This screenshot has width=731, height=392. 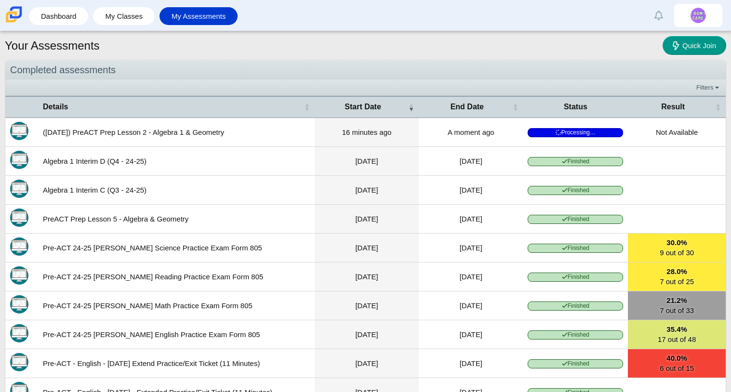 I want to click on td: Algebra 1 Interim D (Q4 - 24-25), so click(x=176, y=161).